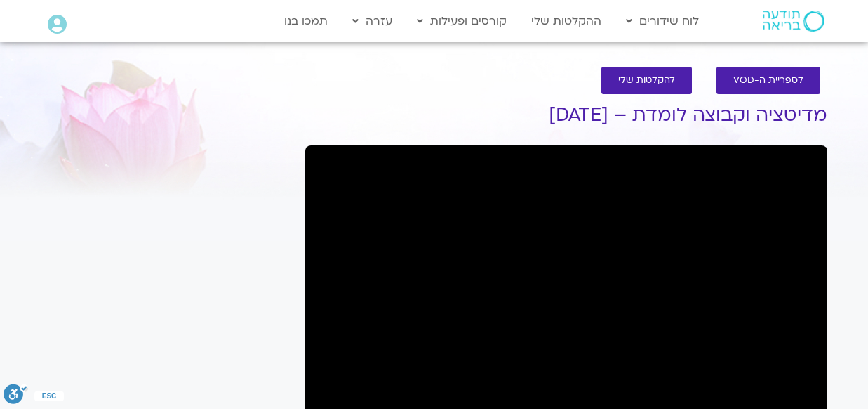  I want to click on img: תודעה בריאה, so click(794, 21).